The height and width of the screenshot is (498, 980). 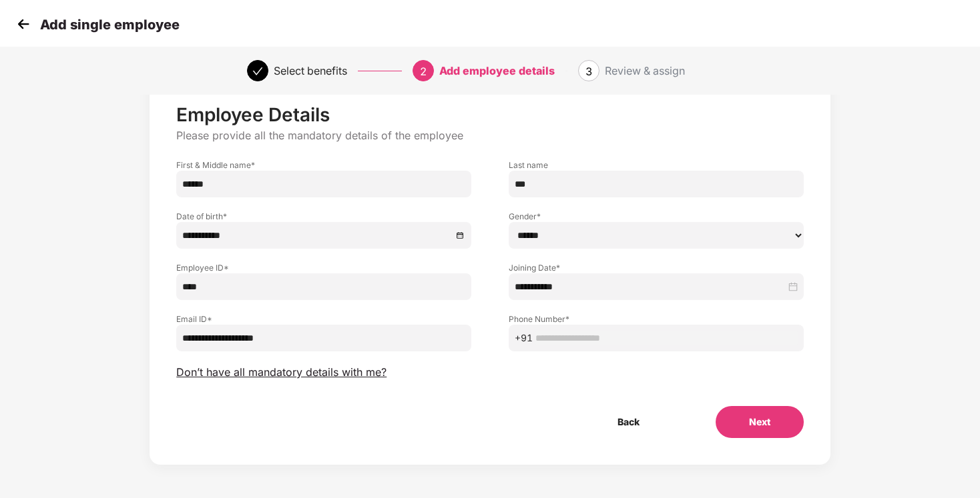 I want to click on label: Date of birth, so click(x=324, y=216).